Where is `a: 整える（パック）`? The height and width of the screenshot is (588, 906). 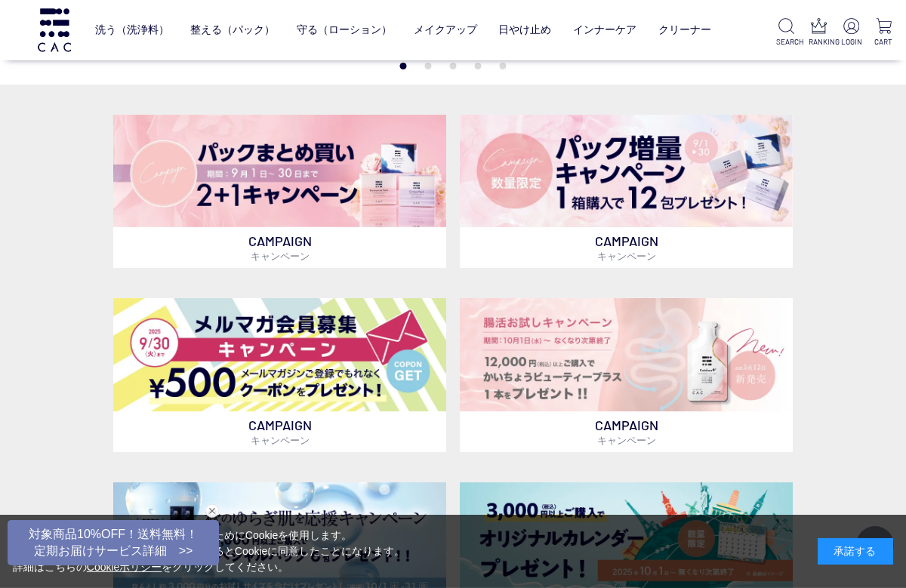
a: 整える（パック） is located at coordinates (233, 30).